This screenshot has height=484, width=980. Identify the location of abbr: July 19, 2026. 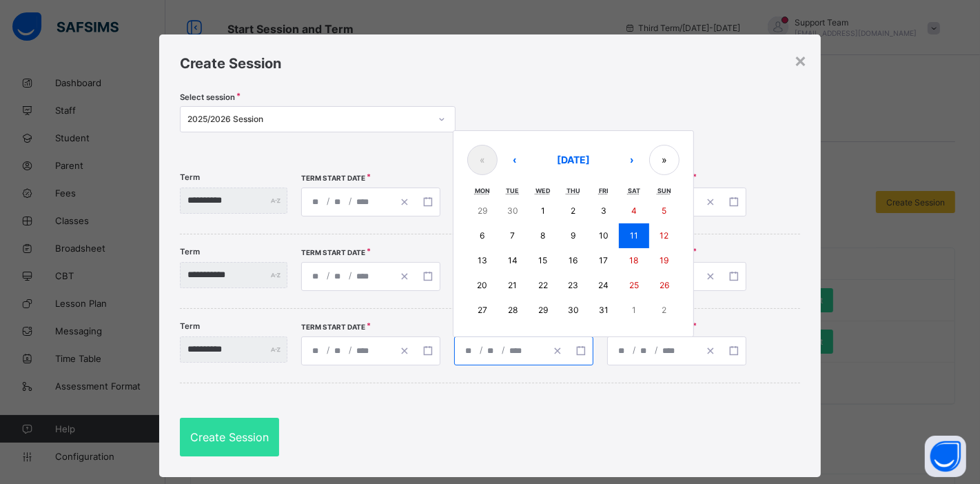
(664, 260).